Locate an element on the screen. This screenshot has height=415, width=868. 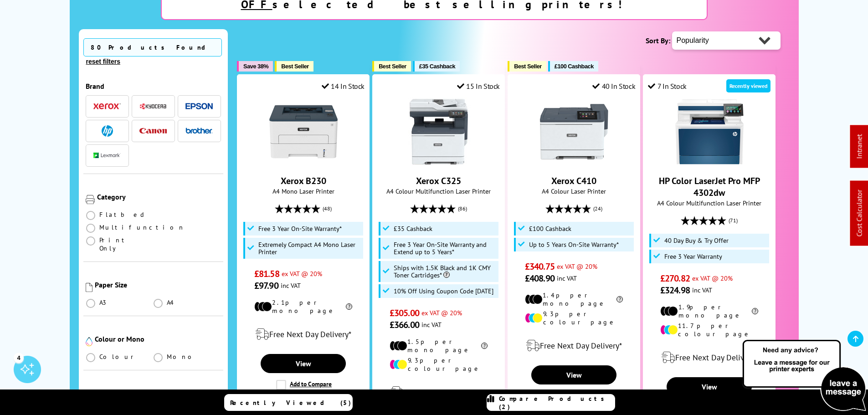
li: 1.5p per mono page is located at coordinates (438, 346).